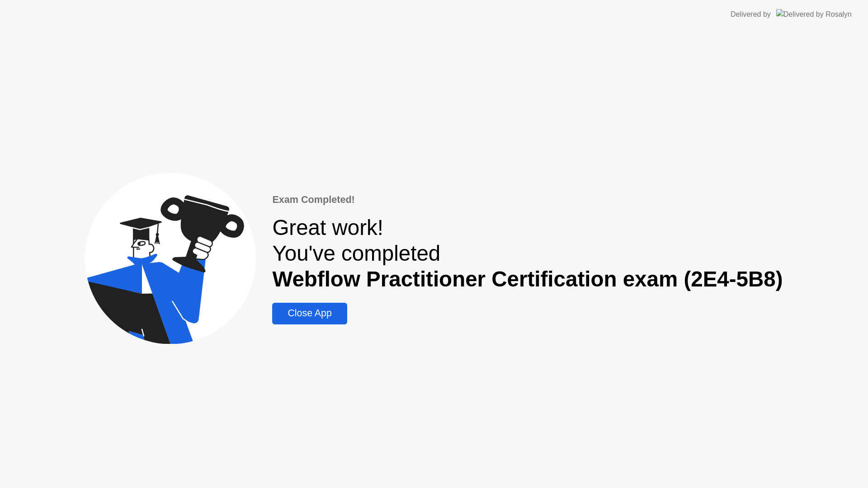 Image resolution: width=868 pixels, height=488 pixels. I want to click on div: Close App, so click(309, 313).